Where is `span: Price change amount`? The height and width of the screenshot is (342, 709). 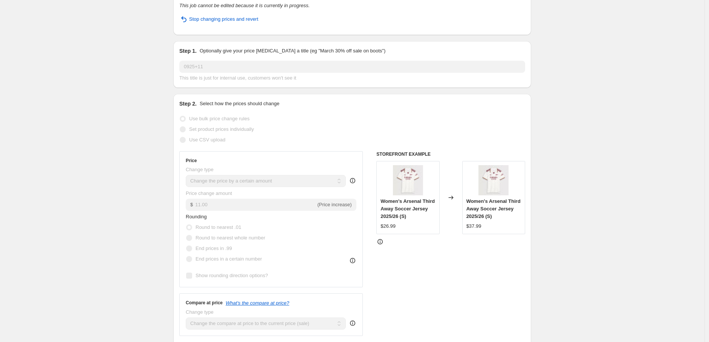 span: Price change amount is located at coordinates (209, 193).